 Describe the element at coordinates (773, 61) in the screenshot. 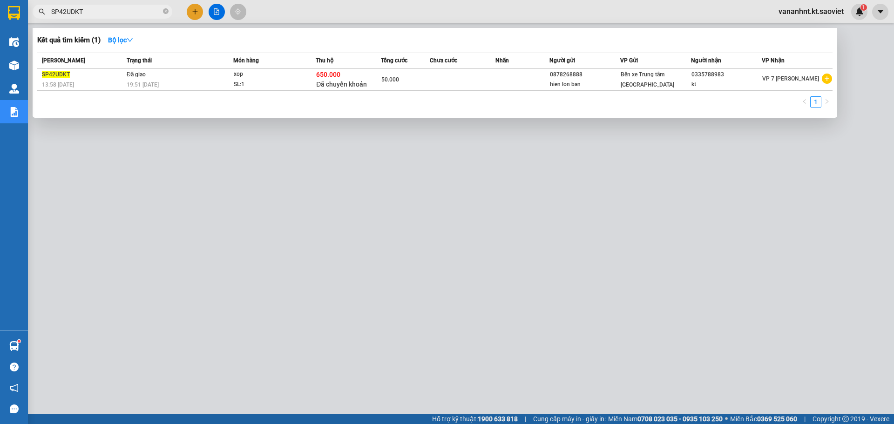

I see `span: VP Nhận` at that location.